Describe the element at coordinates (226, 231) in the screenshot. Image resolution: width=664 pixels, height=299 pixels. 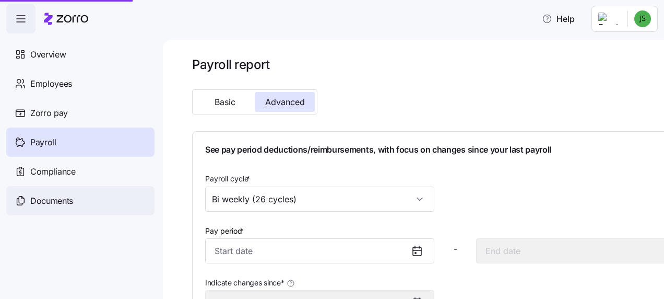
I see `label: Pay period` at that location.